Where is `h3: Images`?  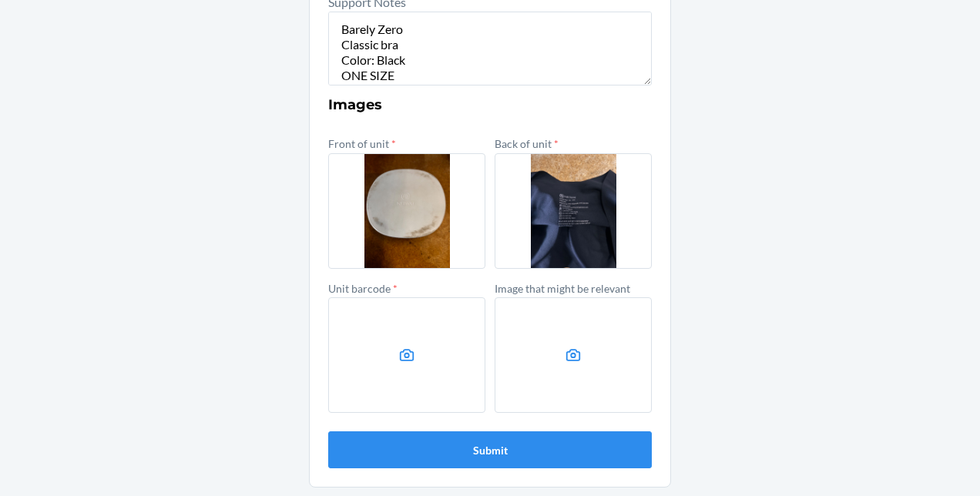 h3: Images is located at coordinates (490, 104).